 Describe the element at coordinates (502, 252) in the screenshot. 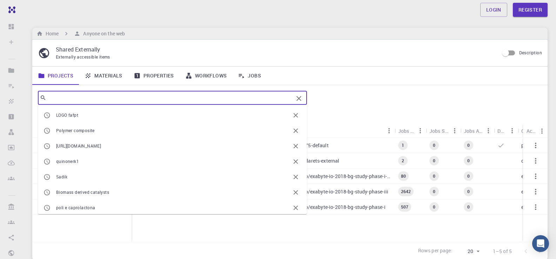

I see `p: 1–5 of 5` at that location.